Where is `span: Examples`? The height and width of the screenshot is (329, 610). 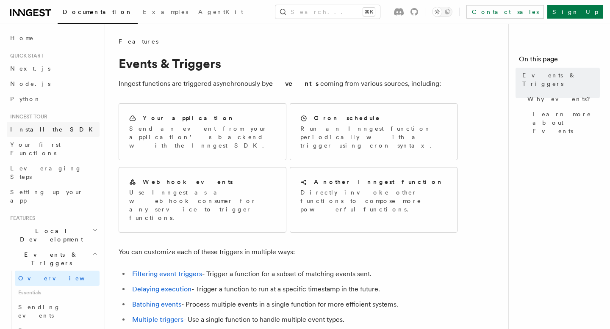 span: Examples is located at coordinates (165, 12).